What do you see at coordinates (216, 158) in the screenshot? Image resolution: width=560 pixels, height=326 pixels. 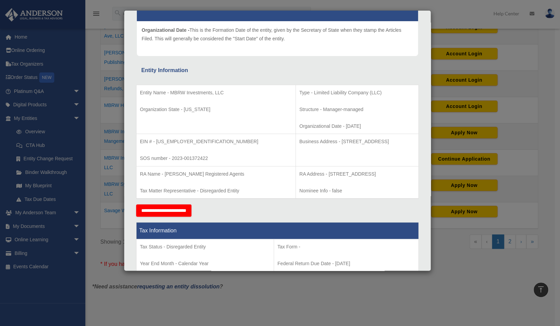 I see `p: SOS number - 2023-001372422` at bounding box center [216, 158].